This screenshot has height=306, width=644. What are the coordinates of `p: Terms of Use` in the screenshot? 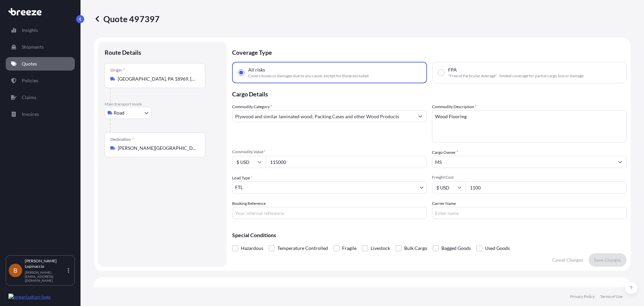 It's located at (611, 297).